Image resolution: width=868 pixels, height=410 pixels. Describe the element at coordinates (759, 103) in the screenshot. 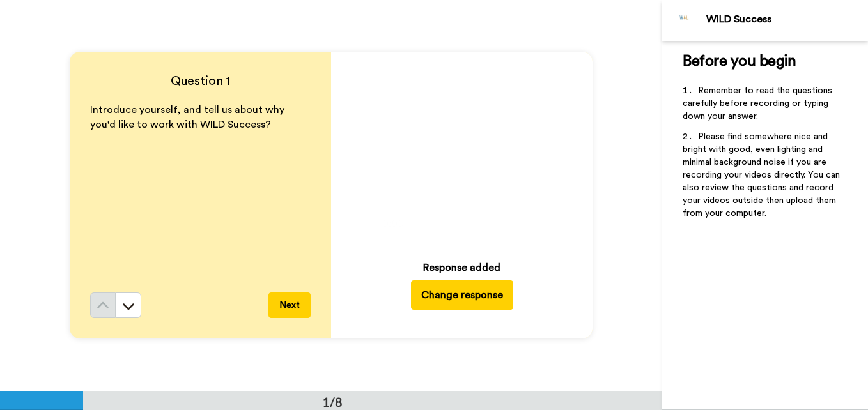

I see `span: Remember to read the questions carefully before recording or typing down your answer.` at that location.